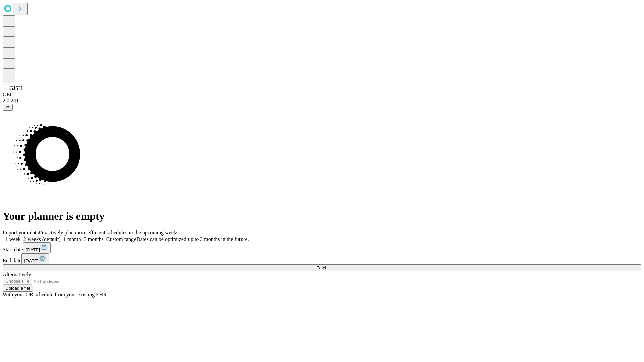 Image resolution: width=644 pixels, height=362 pixels. I want to click on div: 2.0.241, so click(322, 101).